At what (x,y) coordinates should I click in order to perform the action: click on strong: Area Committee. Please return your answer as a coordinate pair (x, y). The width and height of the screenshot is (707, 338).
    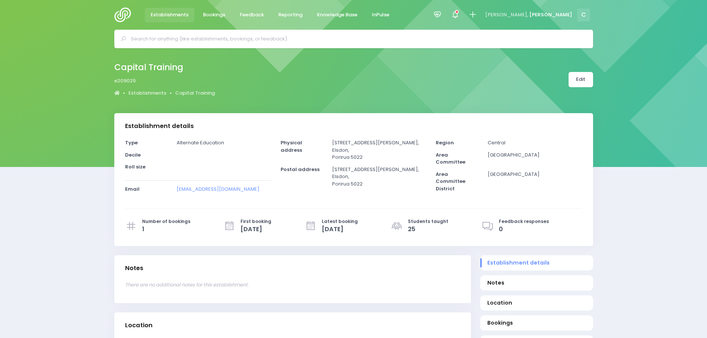
    Looking at the image, I should click on (450, 158).